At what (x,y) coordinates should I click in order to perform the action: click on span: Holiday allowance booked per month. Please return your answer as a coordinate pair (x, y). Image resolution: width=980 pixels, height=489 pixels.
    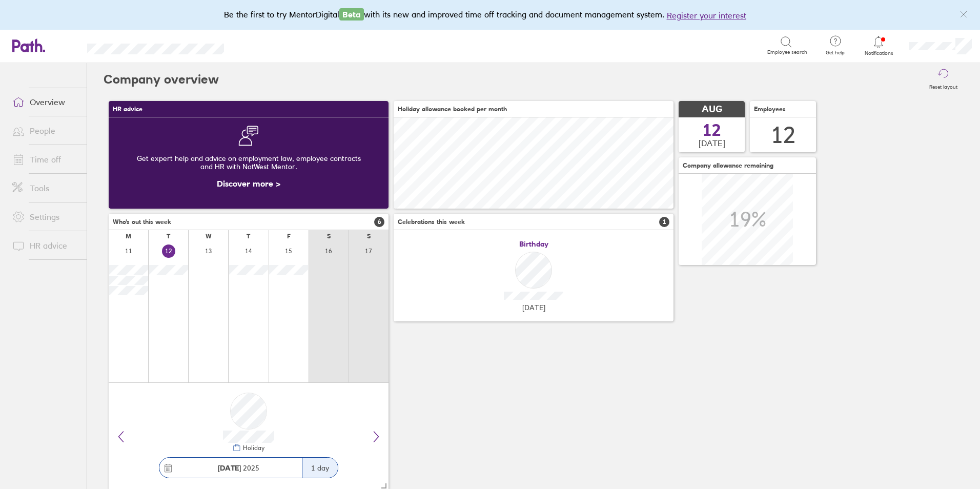
    Looking at the image, I should click on (453, 109).